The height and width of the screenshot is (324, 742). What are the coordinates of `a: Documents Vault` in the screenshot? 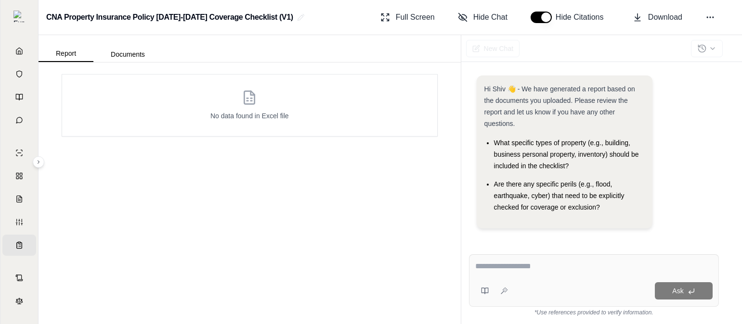 It's located at (19, 74).